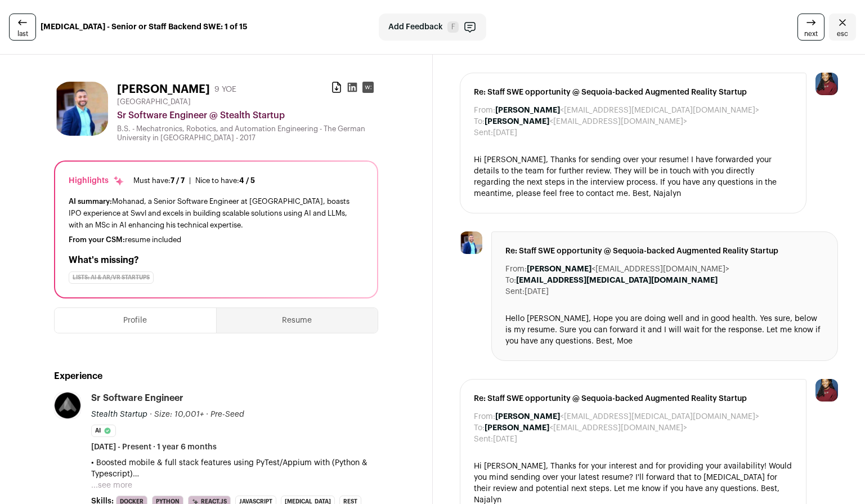 This screenshot has height=504, width=865. What do you see at coordinates (111, 278) in the screenshot?
I see `div: Lists: AI & AR/VR Startups` at bounding box center [111, 278].